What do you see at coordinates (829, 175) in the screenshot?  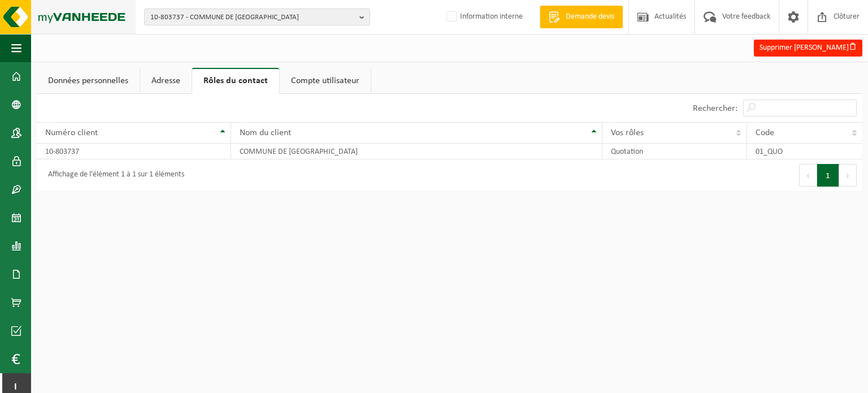 I see `button: 1` at bounding box center [829, 175].